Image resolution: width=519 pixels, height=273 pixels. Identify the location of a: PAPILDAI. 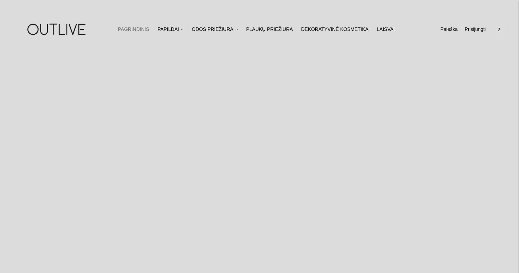
(170, 29).